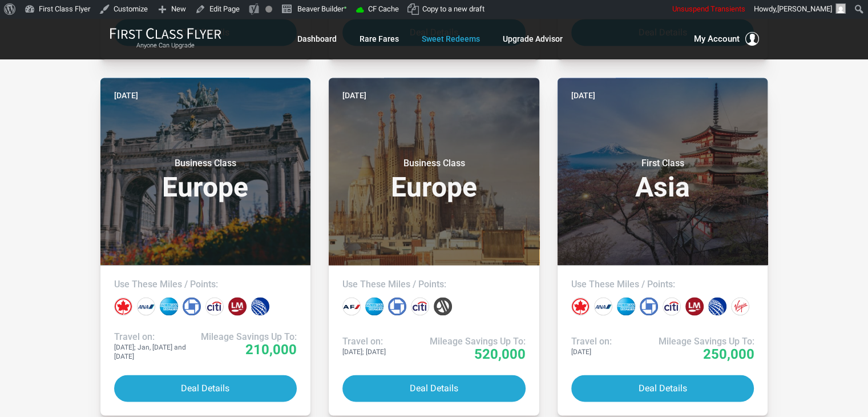  I want to click on div: Virgin Atlantic miles, so click(740, 306).